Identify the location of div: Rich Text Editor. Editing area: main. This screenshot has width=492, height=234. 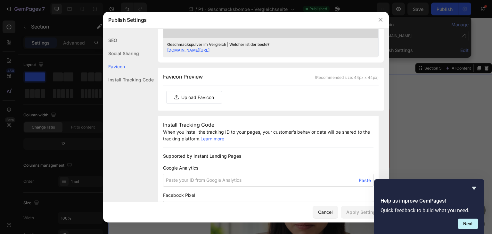
(193, 121).